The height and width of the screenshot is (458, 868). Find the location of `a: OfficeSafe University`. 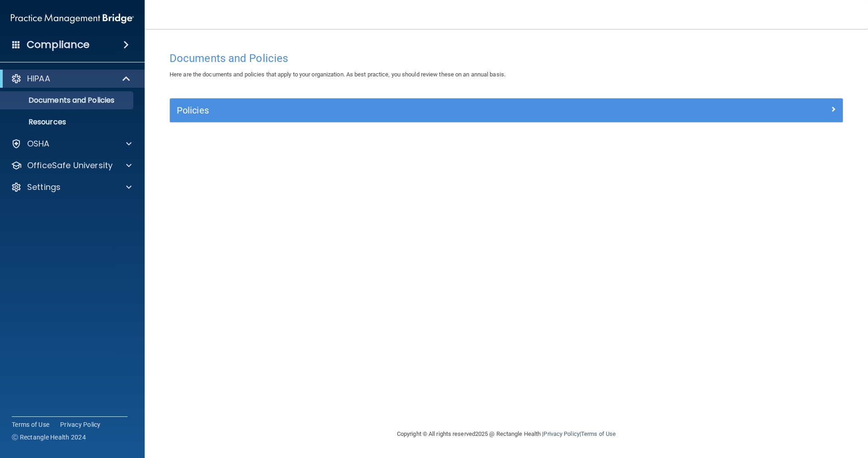

a: OfficeSafe University is located at coordinates (71, 165).